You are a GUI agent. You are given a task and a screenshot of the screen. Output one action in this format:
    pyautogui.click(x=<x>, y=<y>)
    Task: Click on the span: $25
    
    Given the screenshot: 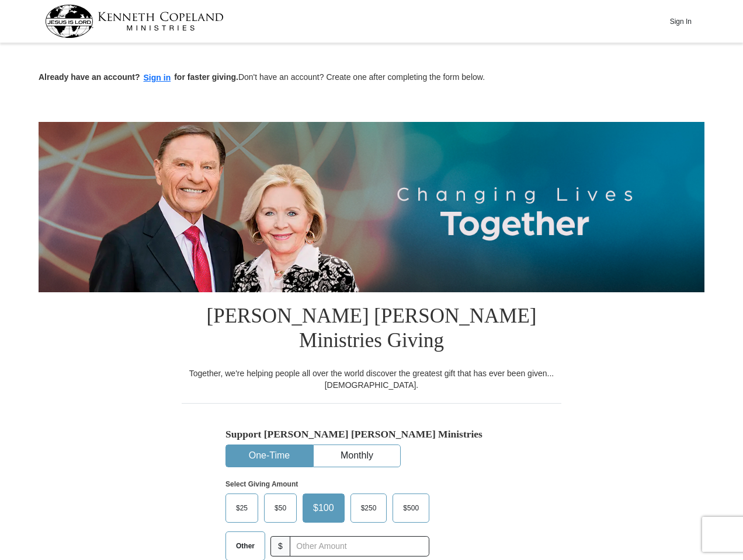 What is the action you would take?
    pyautogui.click(x=242, y=508)
    